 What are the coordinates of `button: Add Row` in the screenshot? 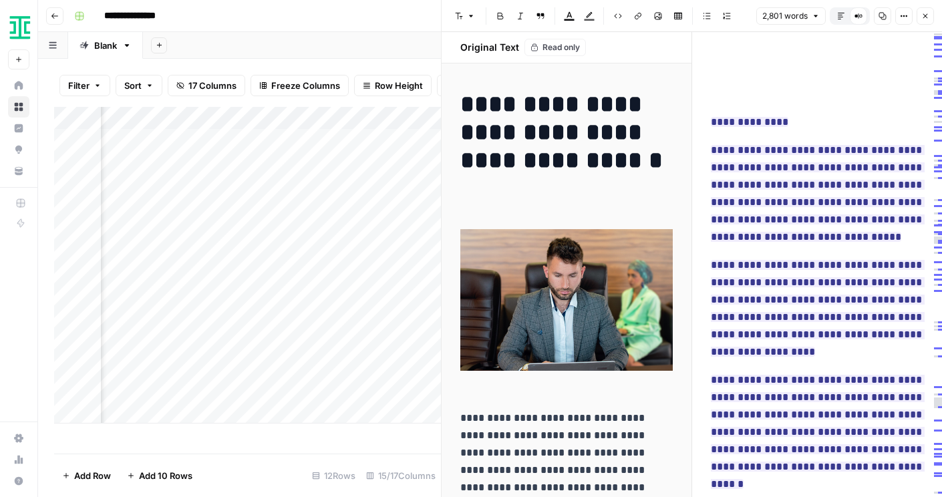 It's located at (86, 475).